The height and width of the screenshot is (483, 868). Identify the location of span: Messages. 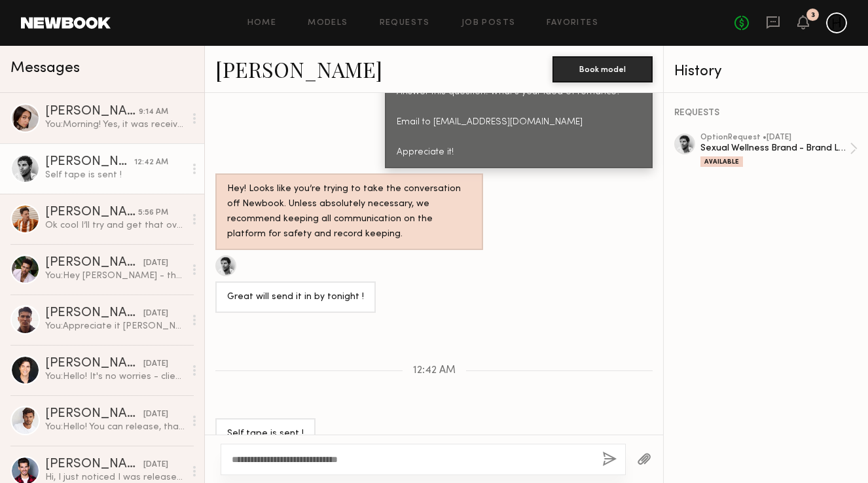
(45, 68).